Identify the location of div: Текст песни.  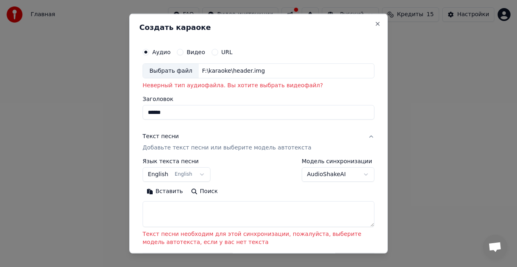
(161, 137).